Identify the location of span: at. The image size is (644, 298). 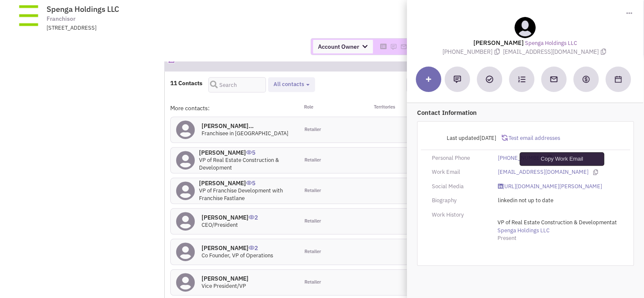
(557, 226).